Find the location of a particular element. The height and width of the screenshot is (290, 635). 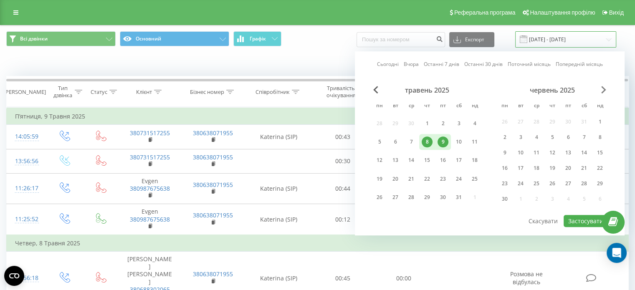

span: Графік is located at coordinates (258, 39).